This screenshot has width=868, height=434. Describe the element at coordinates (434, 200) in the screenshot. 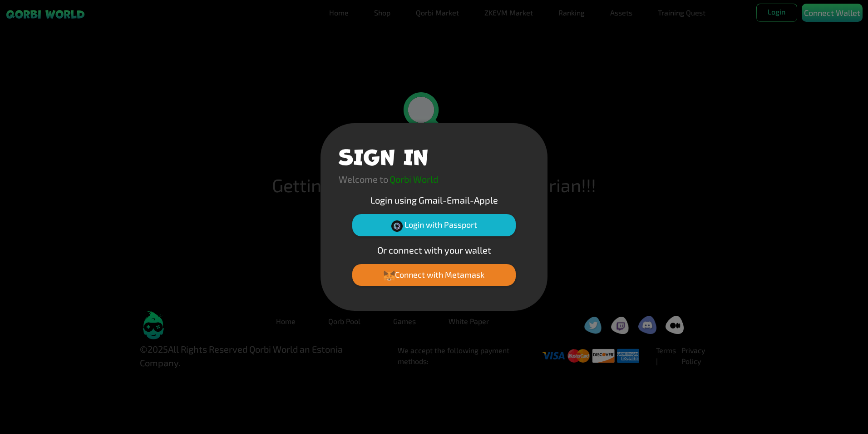

I see `p: Login using Gmail-Email-Apple` at that location.